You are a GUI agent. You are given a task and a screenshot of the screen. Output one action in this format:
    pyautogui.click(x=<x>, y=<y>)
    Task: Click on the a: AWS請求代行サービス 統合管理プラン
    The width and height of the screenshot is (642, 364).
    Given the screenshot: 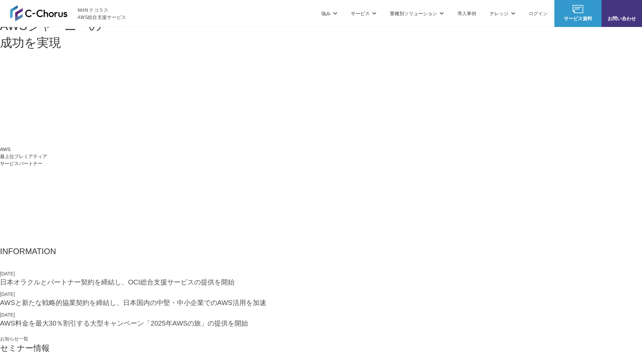 What is the action you would take?
    pyautogui.click(x=264, y=89)
    